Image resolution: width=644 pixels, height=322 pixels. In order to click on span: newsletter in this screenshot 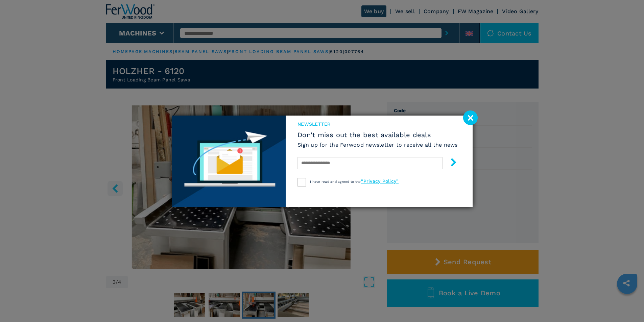, I will do `click(378, 124)`.